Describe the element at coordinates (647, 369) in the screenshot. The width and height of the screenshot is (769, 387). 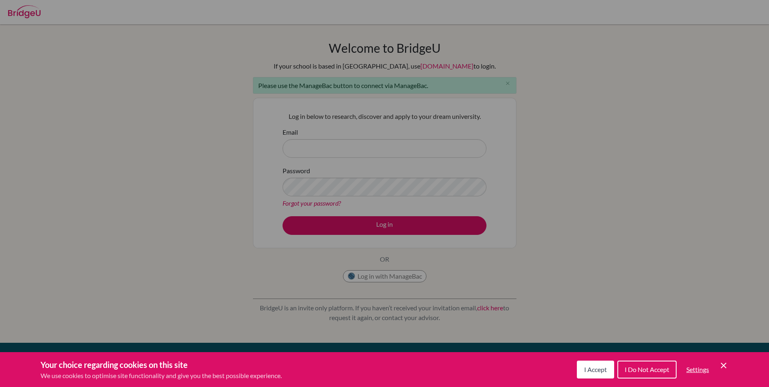
I see `button: I Do Not Accept` at that location.